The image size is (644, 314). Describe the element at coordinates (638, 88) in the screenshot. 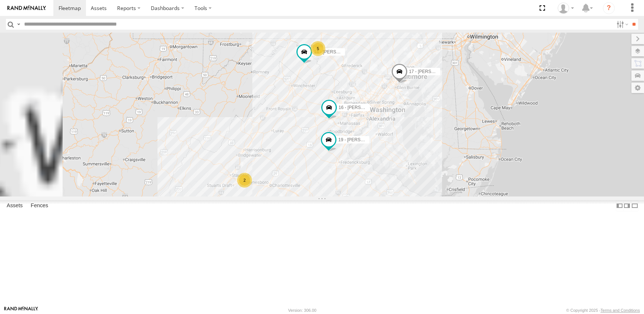

I see `label: Map Settings` at that location.